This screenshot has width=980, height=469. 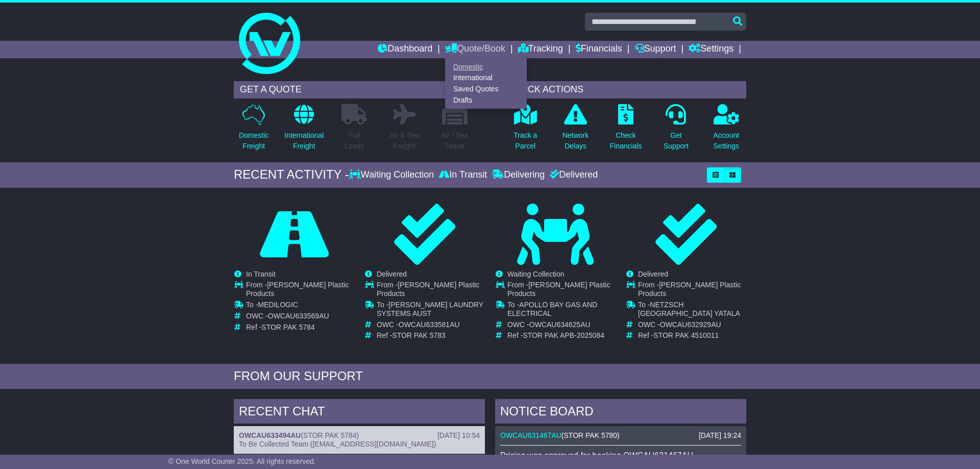 What do you see at coordinates (254, 140) in the screenshot?
I see `p: Domestic Freight` at bounding box center [254, 140].